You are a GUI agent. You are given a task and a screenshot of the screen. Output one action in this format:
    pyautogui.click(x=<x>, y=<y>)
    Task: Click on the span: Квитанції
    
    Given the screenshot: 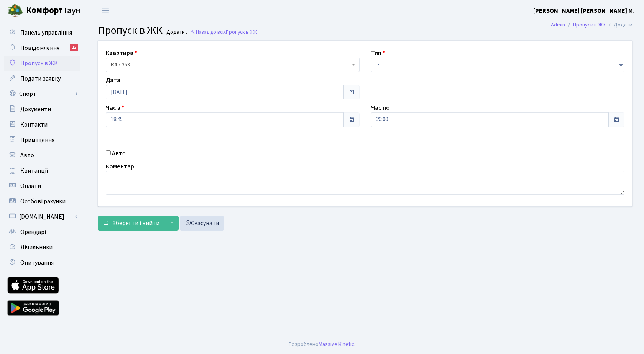 What is the action you would take?
    pyautogui.click(x=34, y=171)
    